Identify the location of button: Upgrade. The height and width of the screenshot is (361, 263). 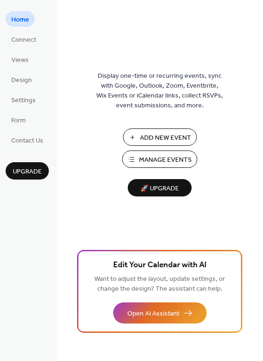
(27, 171).